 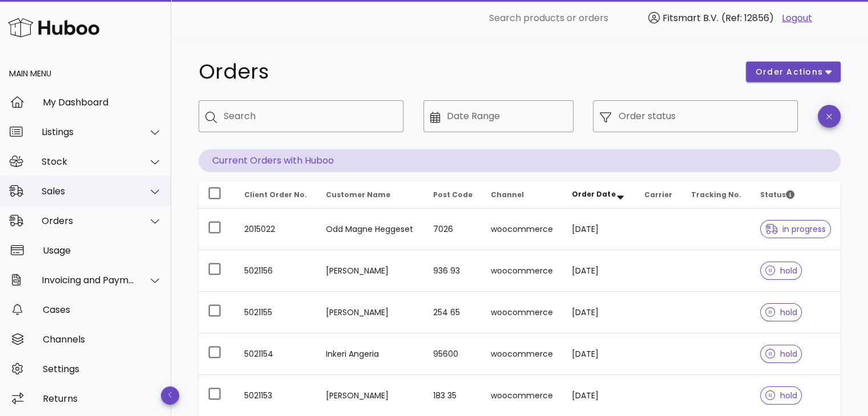 I want to click on a: Logout, so click(x=796, y=18).